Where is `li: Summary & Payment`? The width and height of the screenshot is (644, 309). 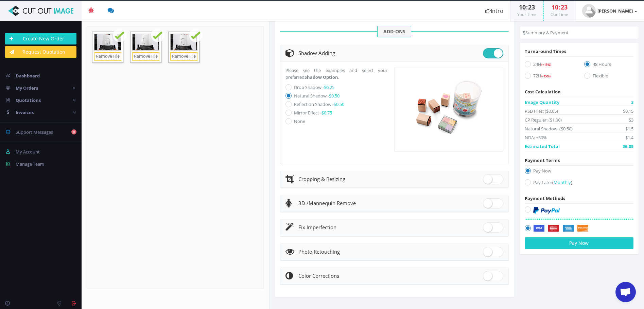 li: Summary & Payment is located at coordinates (545, 33).